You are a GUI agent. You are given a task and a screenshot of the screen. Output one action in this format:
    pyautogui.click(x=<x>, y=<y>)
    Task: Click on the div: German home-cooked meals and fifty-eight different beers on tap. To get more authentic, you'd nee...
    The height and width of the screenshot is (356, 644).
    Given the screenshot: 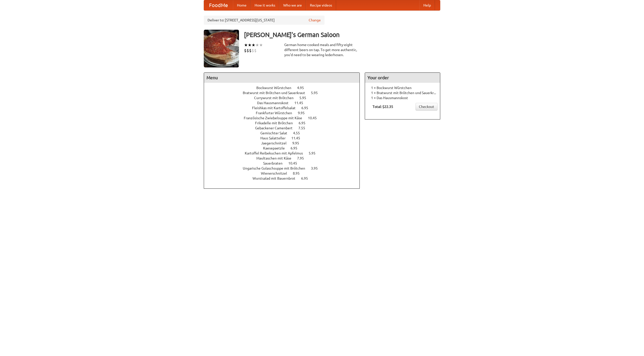 What is the action you would take?
    pyautogui.click(x=322, y=50)
    